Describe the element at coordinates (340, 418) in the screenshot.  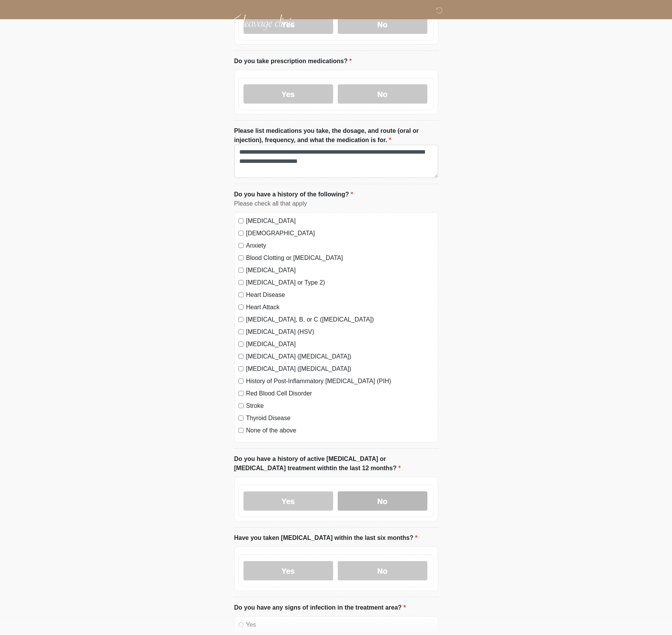
I see `label: Thyroid Disease` at that location.